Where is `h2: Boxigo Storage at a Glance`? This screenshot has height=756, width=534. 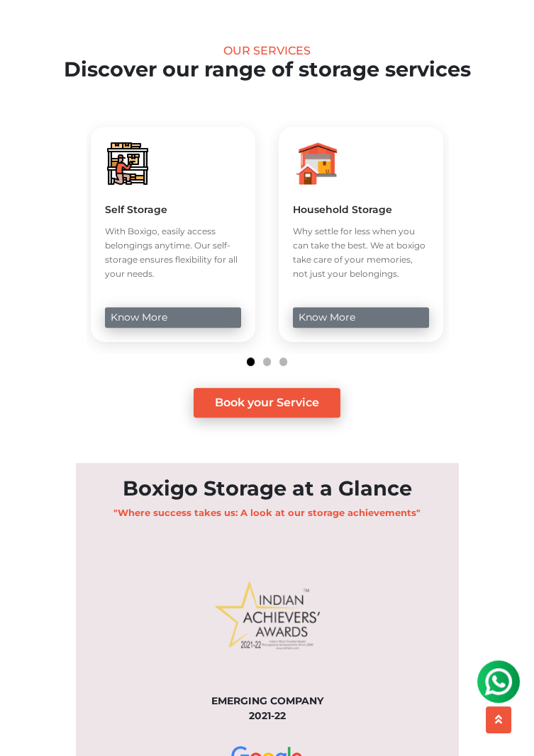 h2: Boxigo Storage at a Glance is located at coordinates (267, 488).